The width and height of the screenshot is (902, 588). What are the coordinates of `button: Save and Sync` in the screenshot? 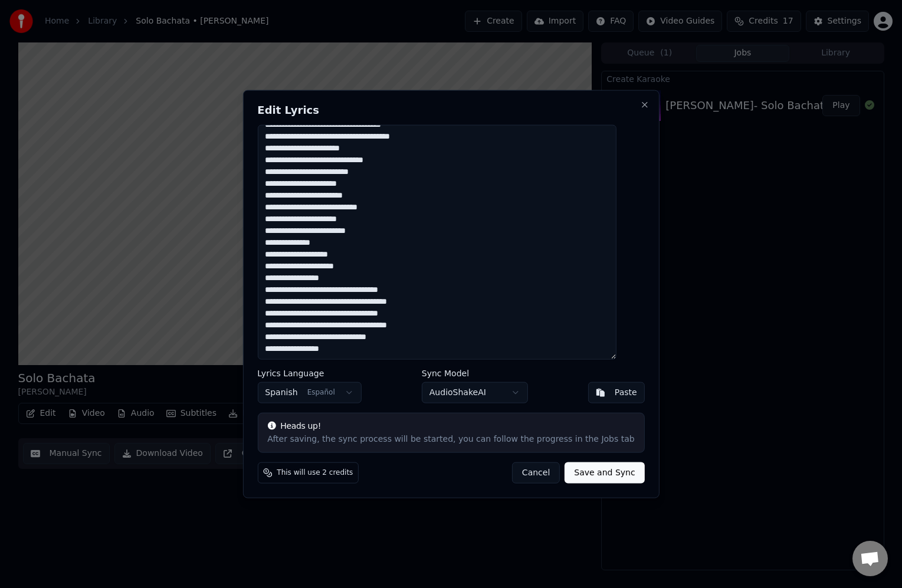 It's located at (604, 473).